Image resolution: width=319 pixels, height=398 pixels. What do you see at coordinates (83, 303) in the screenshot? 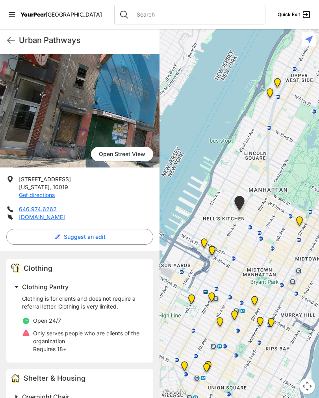
I see `p: Clothing is for clients and does not require a referral letter. Clothing is very limited.` at bounding box center [83, 303].